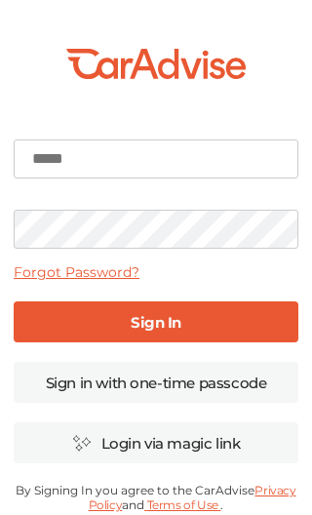 This screenshot has width=312, height=515. What do you see at coordinates (182, 504) in the screenshot?
I see `a: Terms of Use` at bounding box center [182, 504].